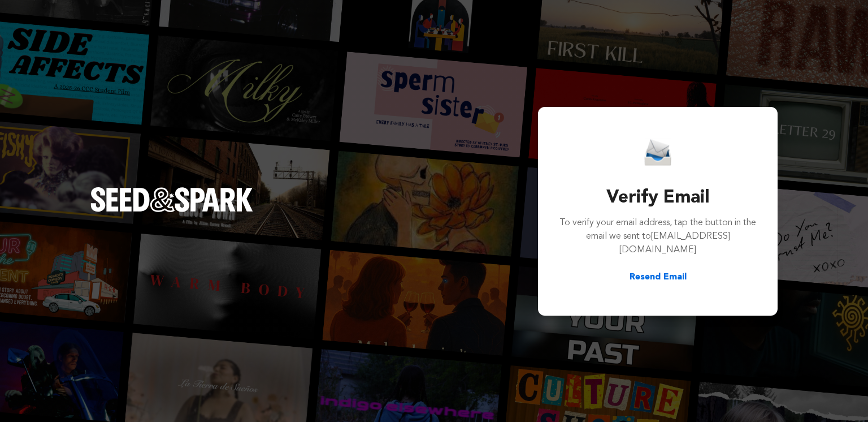 This screenshot has height=422, width=868. I want to click on a: Seed&Spark Homepage, so click(171, 211).